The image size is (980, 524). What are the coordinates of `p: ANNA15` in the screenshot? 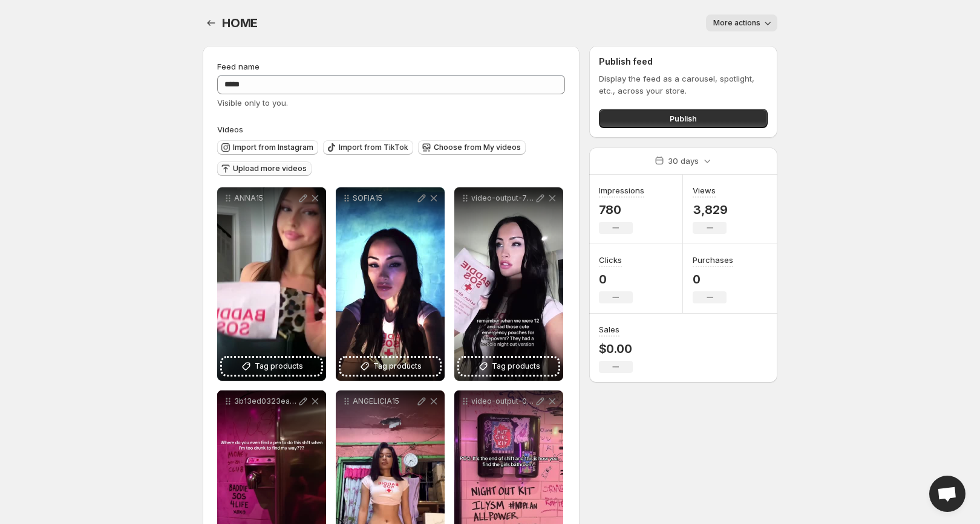 It's located at (265, 199).